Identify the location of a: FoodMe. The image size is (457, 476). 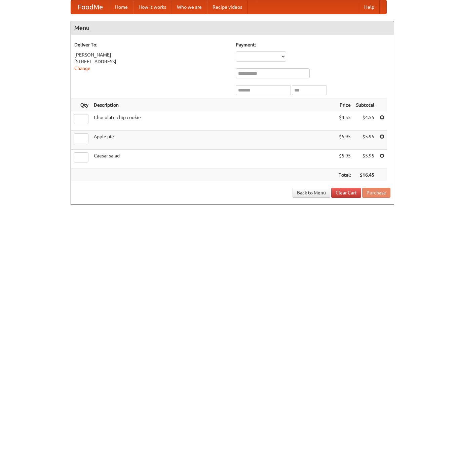
(90, 7).